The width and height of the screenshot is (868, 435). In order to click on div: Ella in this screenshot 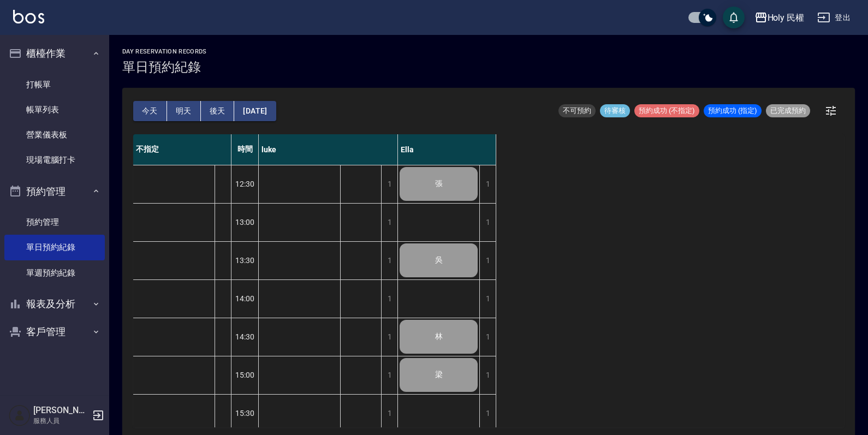, I will do `click(447, 150)`.